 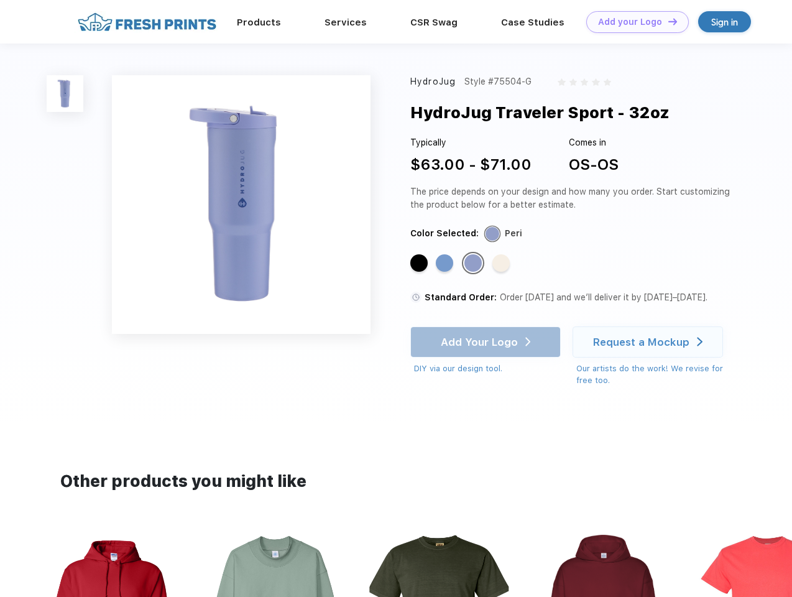 What do you see at coordinates (444, 263) in the screenshot?
I see `div: Light Blue` at bounding box center [444, 263].